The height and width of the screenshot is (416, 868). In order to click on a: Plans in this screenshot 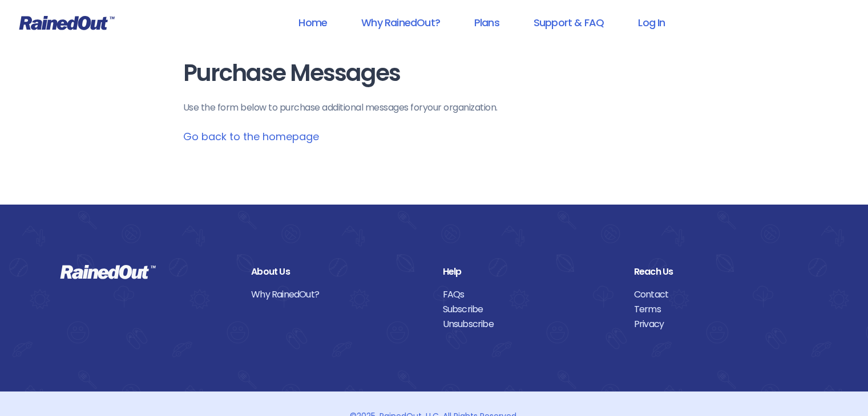, I will do `click(487, 22)`.